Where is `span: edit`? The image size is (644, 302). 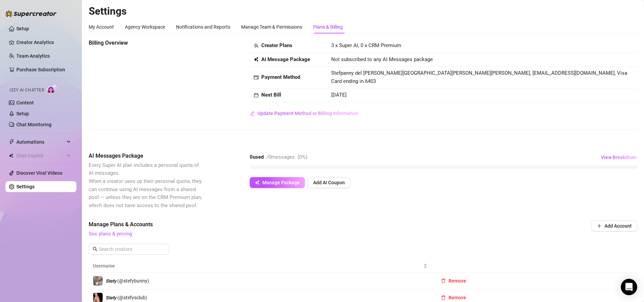 span: edit is located at coordinates (253, 113).